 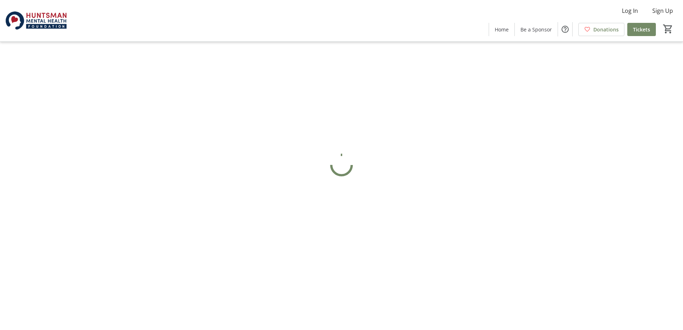 What do you see at coordinates (662, 11) in the screenshot?
I see `span: Sign Up` at bounding box center [662, 11].